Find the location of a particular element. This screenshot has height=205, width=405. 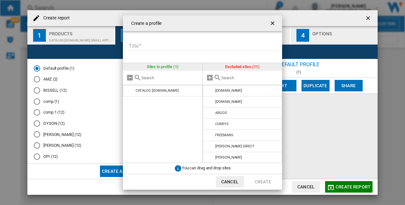

span: You can drag and drop sites is located at coordinates (206, 168).